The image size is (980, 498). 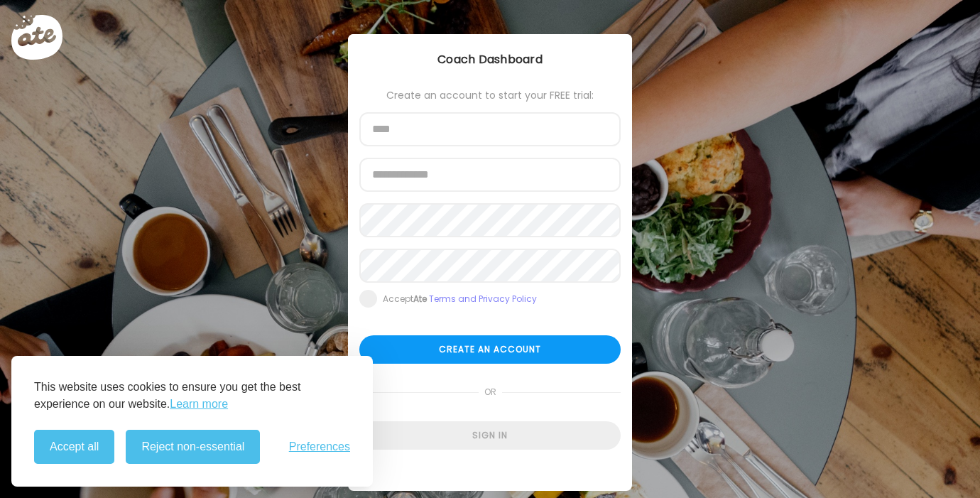 I want to click on button: Reject non-essential, so click(x=192, y=447).